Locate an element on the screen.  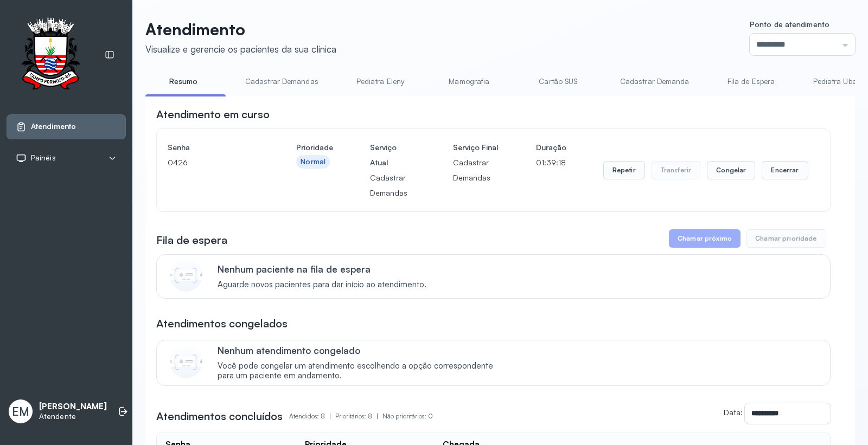
span: Atendimento is located at coordinates (53, 127).